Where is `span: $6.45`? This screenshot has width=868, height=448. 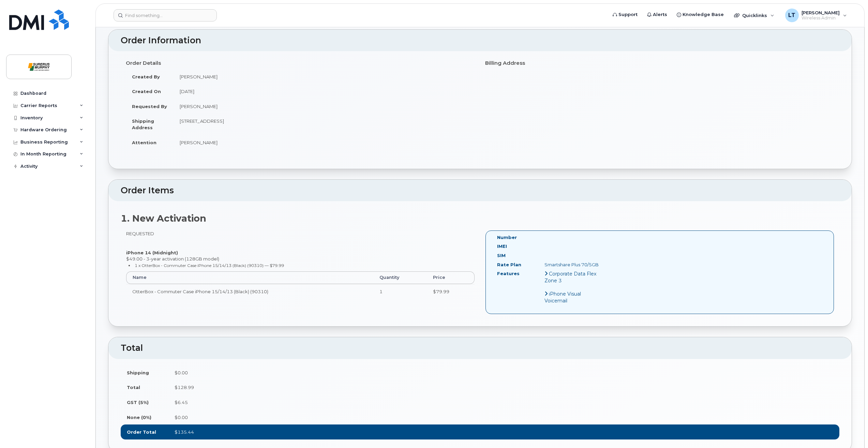 span: $6.45 is located at coordinates (181, 402).